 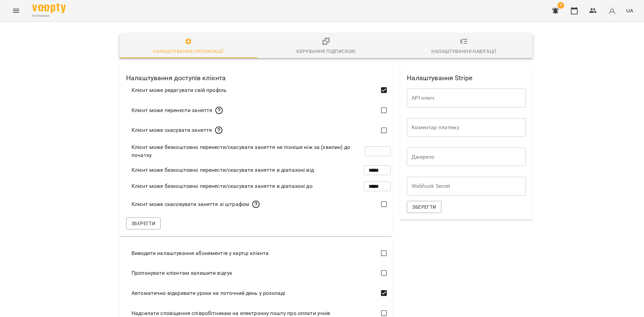 What do you see at coordinates (256, 204) in the screenshot?
I see `svg: Дозволяє клієнту скасовувати індивідуальні уроки поза вказаним діапазоном(наприклад за 15 хвилин ...` at bounding box center [256, 204].